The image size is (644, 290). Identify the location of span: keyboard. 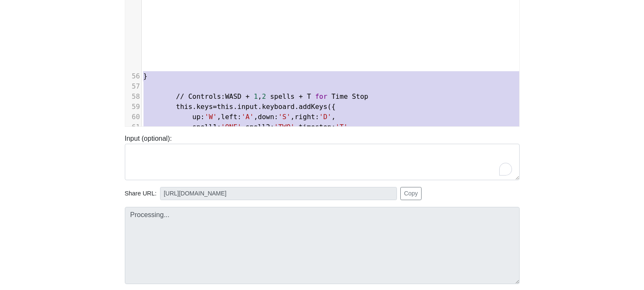
(278, 106).